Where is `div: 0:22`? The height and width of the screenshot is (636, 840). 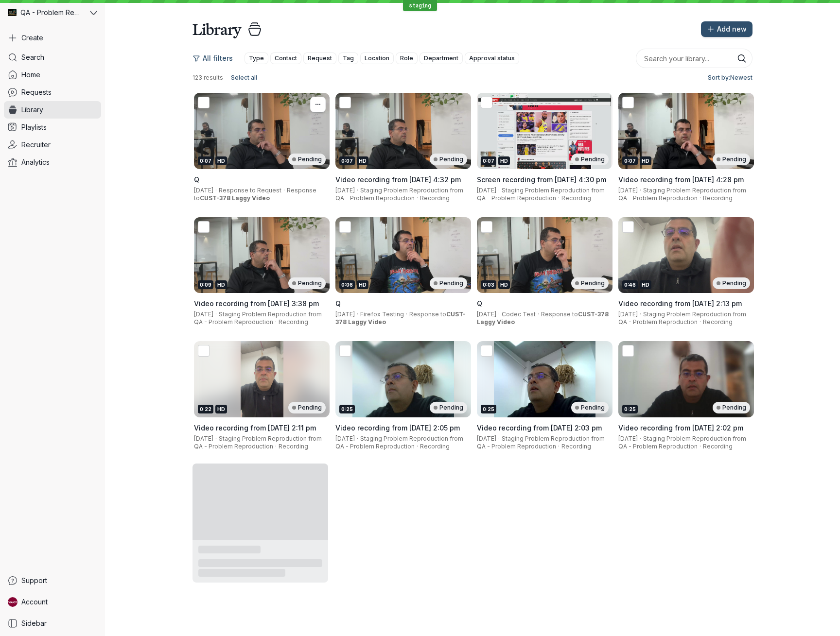
div: 0:22 is located at coordinates (206, 409).